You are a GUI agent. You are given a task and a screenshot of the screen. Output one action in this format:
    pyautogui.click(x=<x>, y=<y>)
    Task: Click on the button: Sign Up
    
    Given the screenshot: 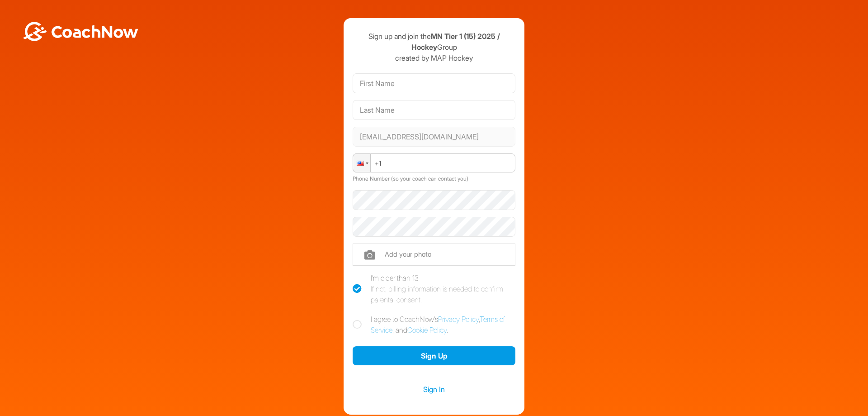 What is the action you would take?
    pyautogui.click(x=434, y=356)
    